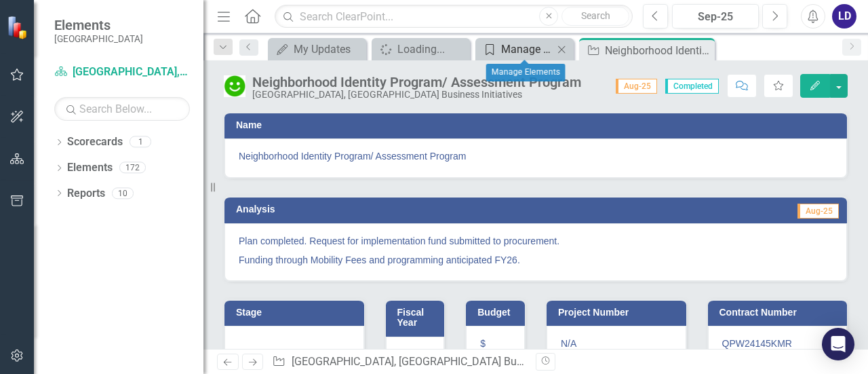  Describe the element at coordinates (235, 86) in the screenshot. I see `img: Completed` at that location.